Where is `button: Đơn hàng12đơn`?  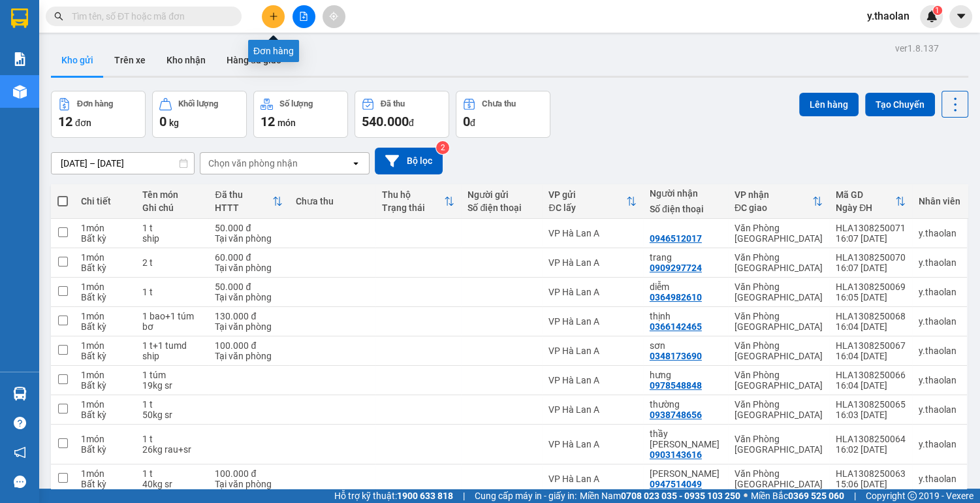
button: Đơn hàng12đơn is located at coordinates (98, 114).